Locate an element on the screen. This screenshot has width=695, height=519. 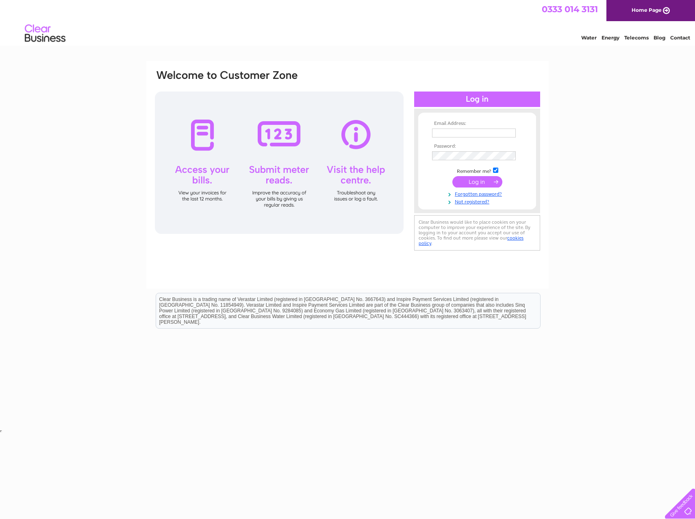
a: Energy is located at coordinates (610, 37).